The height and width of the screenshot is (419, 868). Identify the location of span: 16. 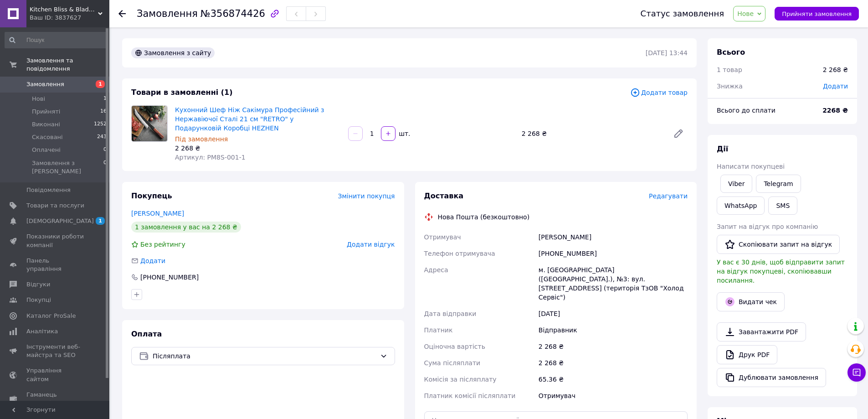
(104, 112).